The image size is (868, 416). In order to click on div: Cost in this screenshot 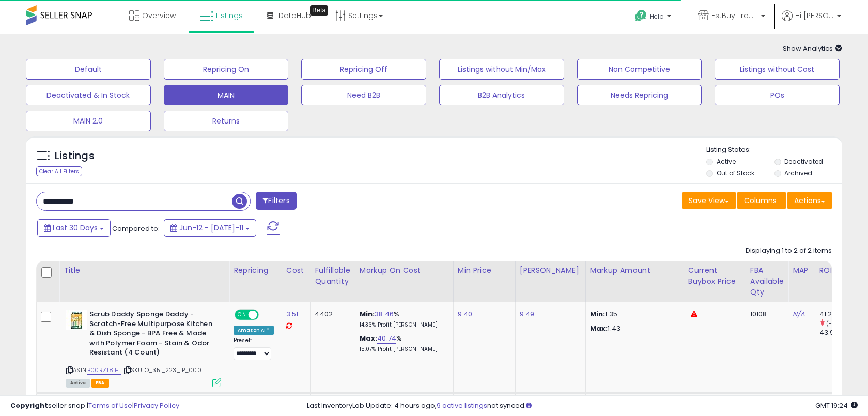, I will do `click(296, 270)`.